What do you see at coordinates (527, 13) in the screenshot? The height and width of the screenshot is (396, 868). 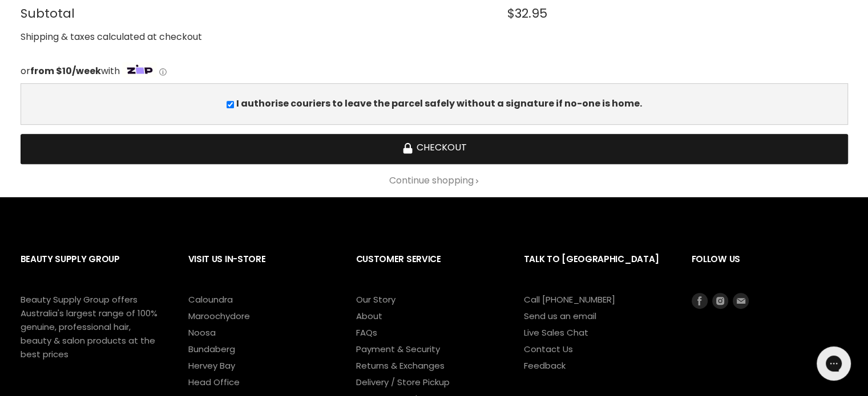 I see `span: $32.95` at bounding box center [527, 13].